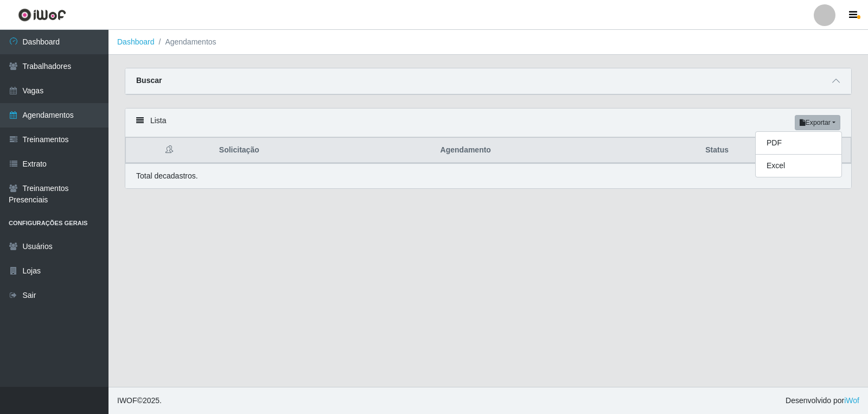 The width and height of the screenshot is (868, 414). What do you see at coordinates (567, 150) in the screenshot?
I see `th: Agendamento` at bounding box center [567, 150].